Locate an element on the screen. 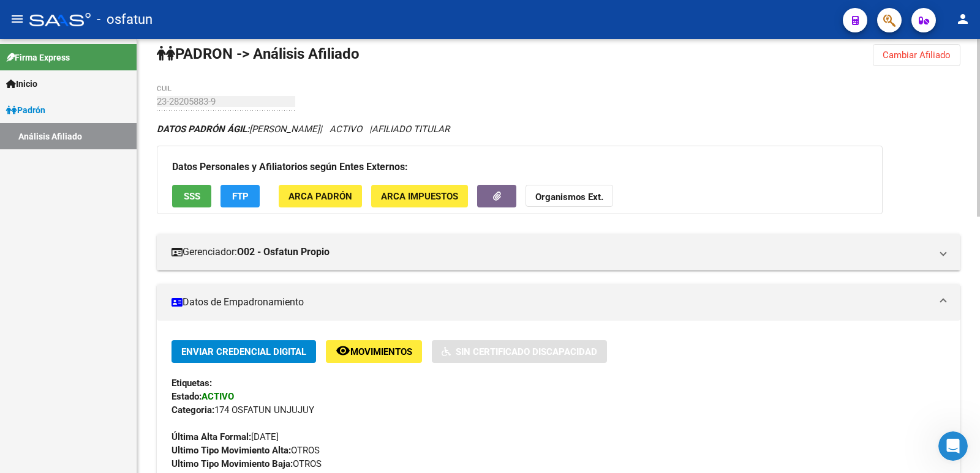  strong: PADRON -> Análisis Afiliado is located at coordinates (257, 54).